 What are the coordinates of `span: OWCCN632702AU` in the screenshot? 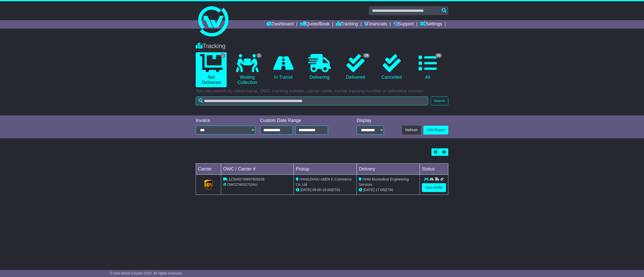 It's located at (242, 185).